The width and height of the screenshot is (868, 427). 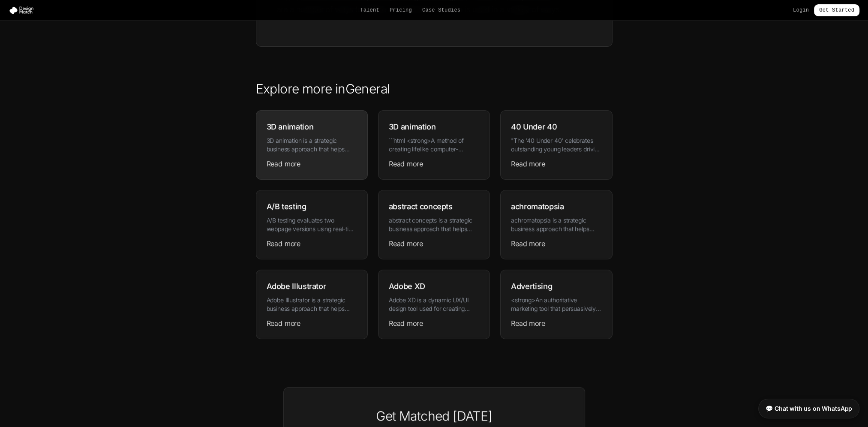 I want to click on p: Adobe XD is a dynamic UX/UI design tool used for creating interactive web and app prototypes effi..., so click(x=434, y=304).